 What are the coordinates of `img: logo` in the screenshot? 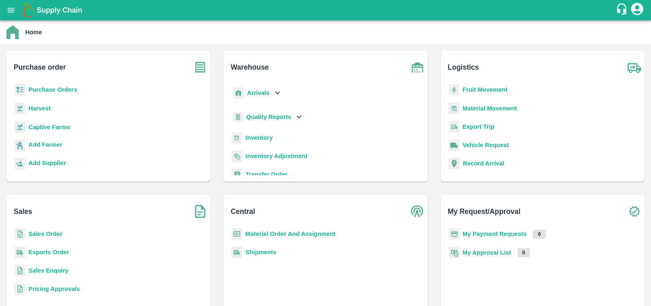 It's located at (28, 10).